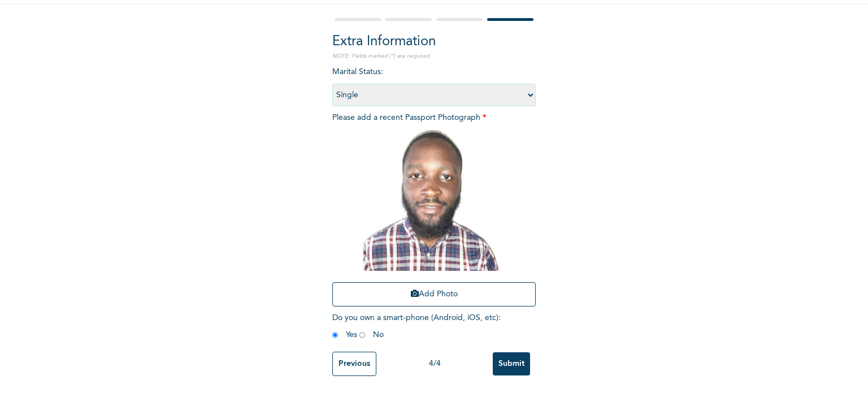 Image resolution: width=868 pixels, height=393 pixels. I want to click on h2: Extra Information, so click(434, 42).